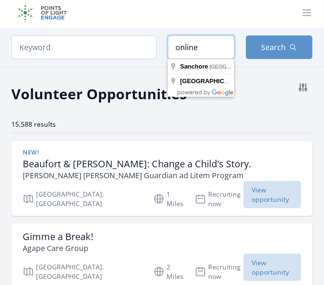  I want to click on span: 15,588 results, so click(34, 124).